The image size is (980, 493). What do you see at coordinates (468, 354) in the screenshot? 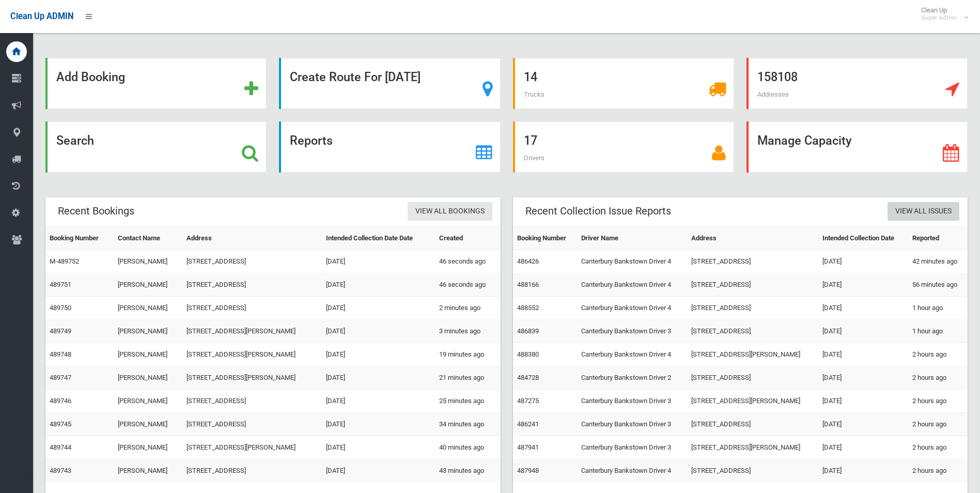
I see `td: 19 minutes ago` at bounding box center [468, 354].